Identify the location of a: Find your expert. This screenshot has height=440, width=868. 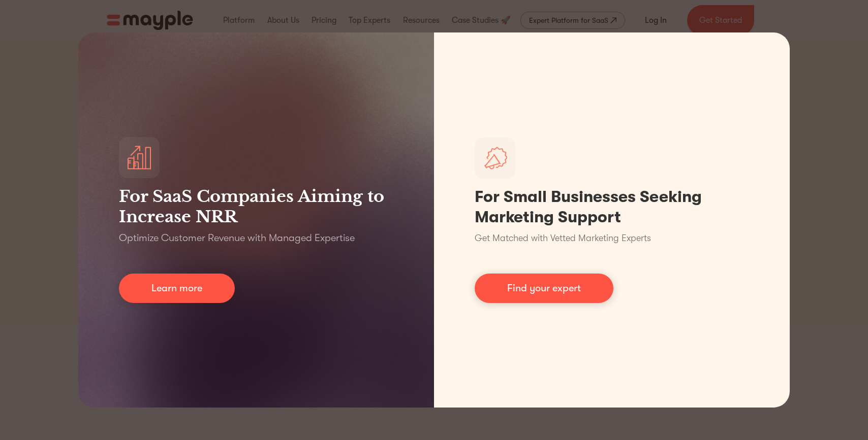
(544, 288).